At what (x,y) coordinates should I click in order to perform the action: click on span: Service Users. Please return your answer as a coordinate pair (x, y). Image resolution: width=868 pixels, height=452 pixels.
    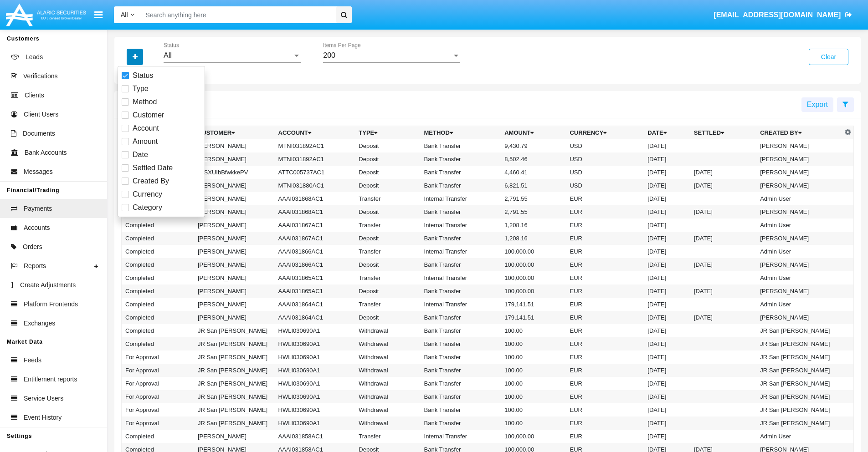
    Looking at the image, I should click on (43, 399).